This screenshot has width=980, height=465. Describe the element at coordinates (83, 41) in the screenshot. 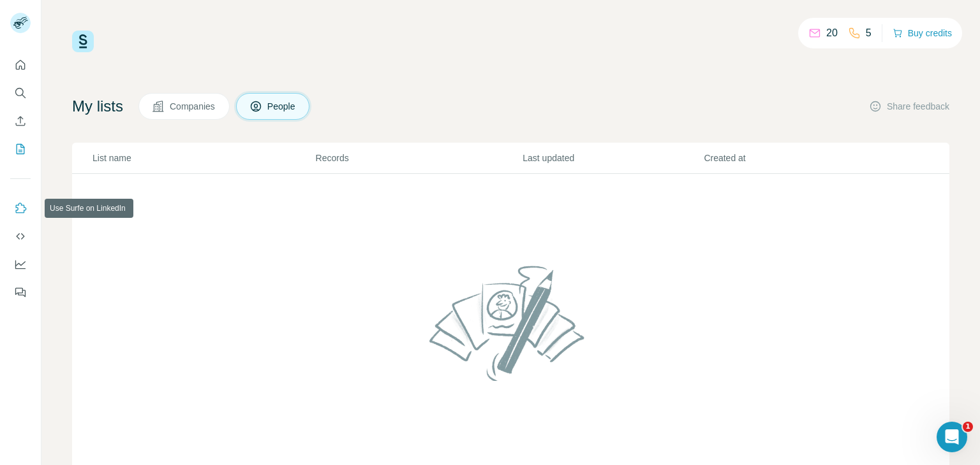

I see `img: Surfe Logo` at that location.